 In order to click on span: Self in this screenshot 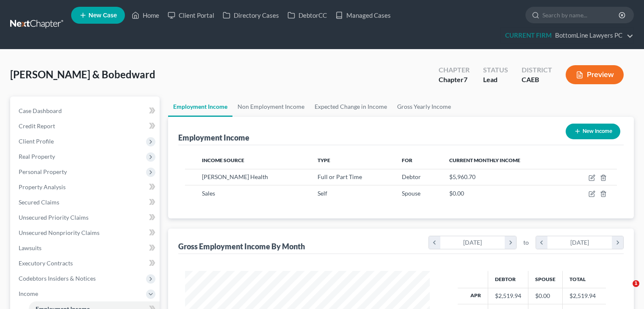, I will do `click(322, 193)`.